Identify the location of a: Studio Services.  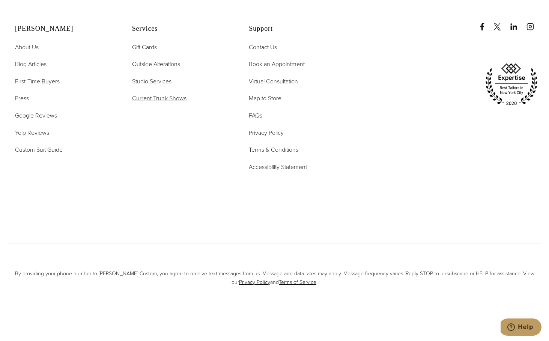
(152, 81).